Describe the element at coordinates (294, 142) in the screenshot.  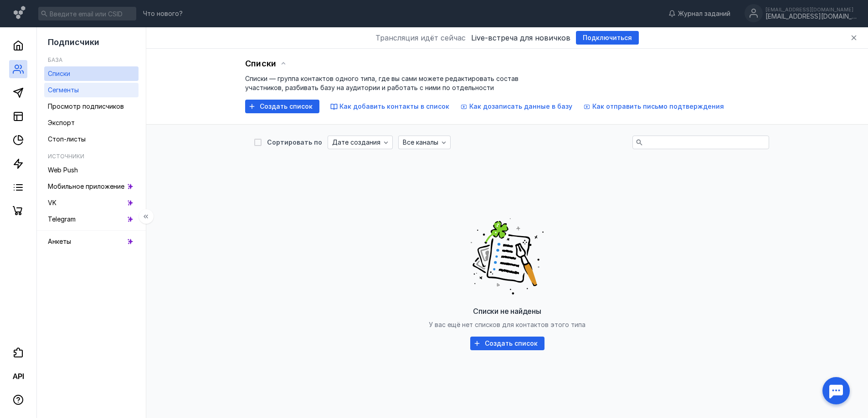
I see `div: Сортировать по` at that location.